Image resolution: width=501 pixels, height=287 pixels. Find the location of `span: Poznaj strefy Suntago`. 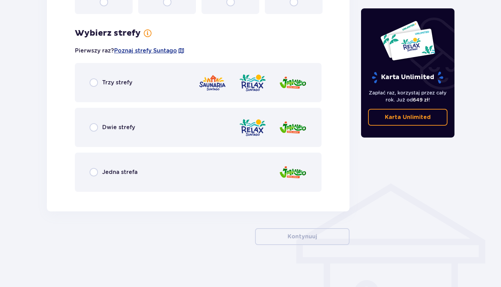

span: Poznaj strefy Suntago is located at coordinates (146, 51).